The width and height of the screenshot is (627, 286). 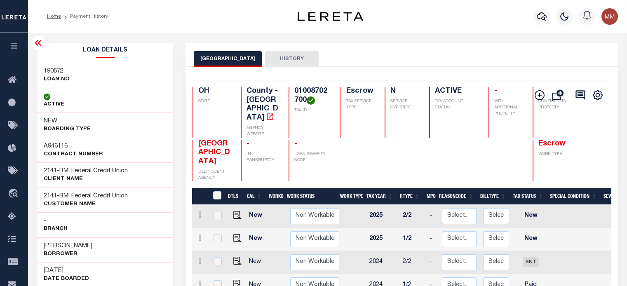 What do you see at coordinates (313, 96) in the screenshot?
I see `h4: 01008702700` at bounding box center [313, 96].